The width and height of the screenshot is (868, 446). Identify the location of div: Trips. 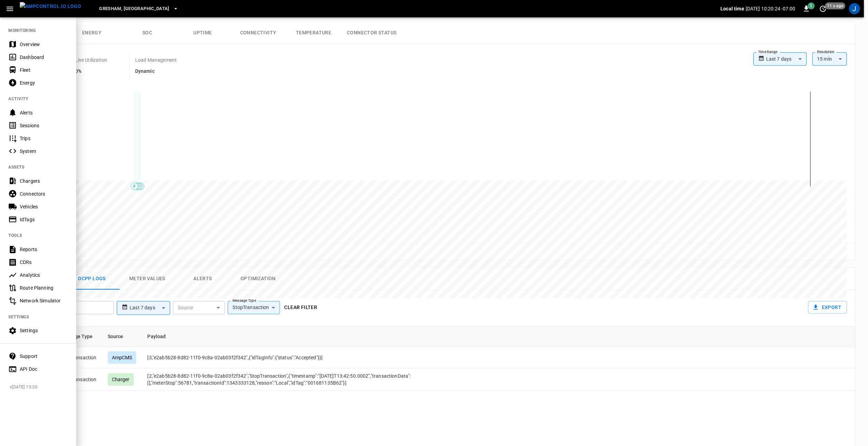
(43, 138).